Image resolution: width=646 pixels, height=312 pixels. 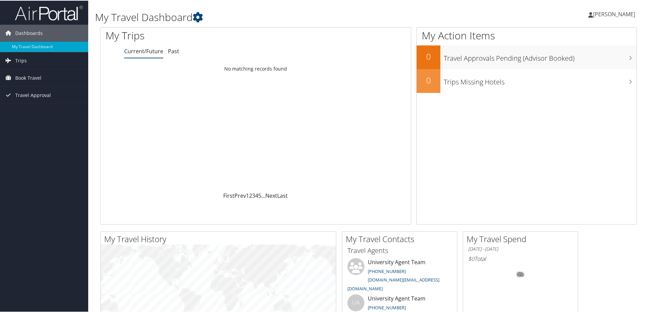 What do you see at coordinates (540, 80) in the screenshot?
I see `h3: Trips Missing Hotels` at bounding box center [540, 80].